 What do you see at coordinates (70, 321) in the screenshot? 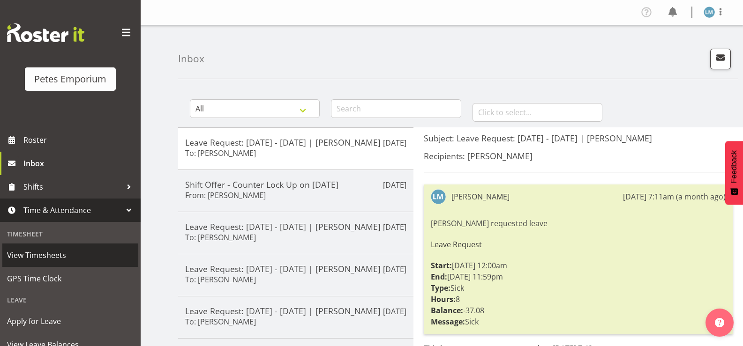
I see `span: Apply for Leave` at bounding box center [70, 321].